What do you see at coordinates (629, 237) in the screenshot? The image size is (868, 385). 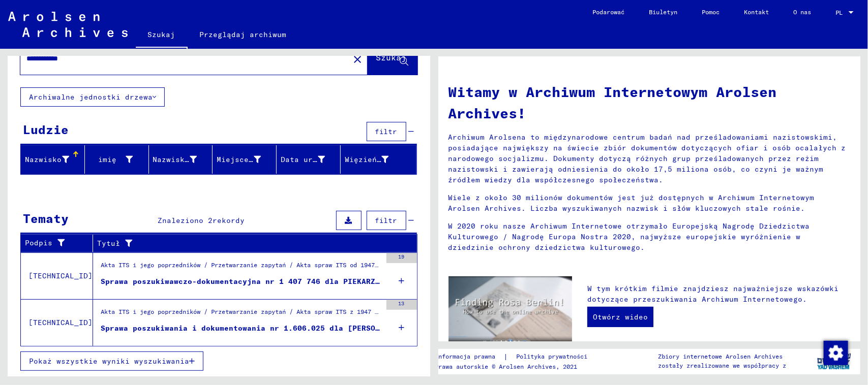 I see `font: W 2020 roku nasze Archiwum Internetowe otrzymało Europejską Nagrodę Dziedzictwa Kulturowego / Nag...` at bounding box center [629, 237].